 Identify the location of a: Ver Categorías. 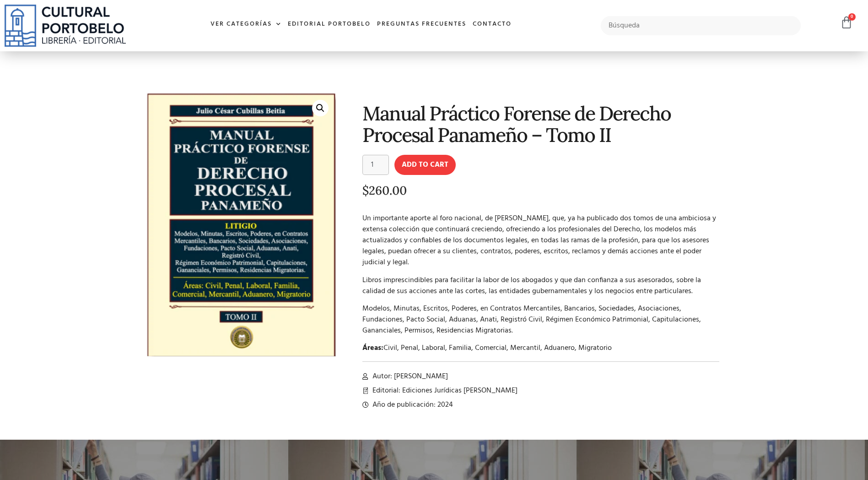
(246, 24).